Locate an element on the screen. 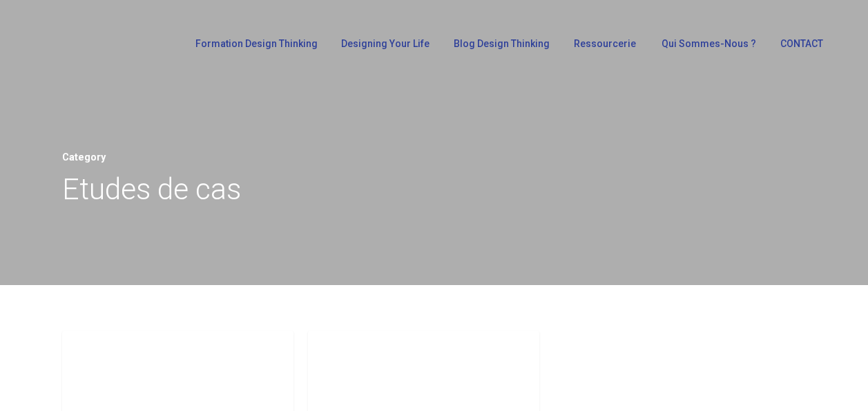 This screenshot has height=411, width=868. a: Qui sommes-nous ? is located at coordinates (707, 48).